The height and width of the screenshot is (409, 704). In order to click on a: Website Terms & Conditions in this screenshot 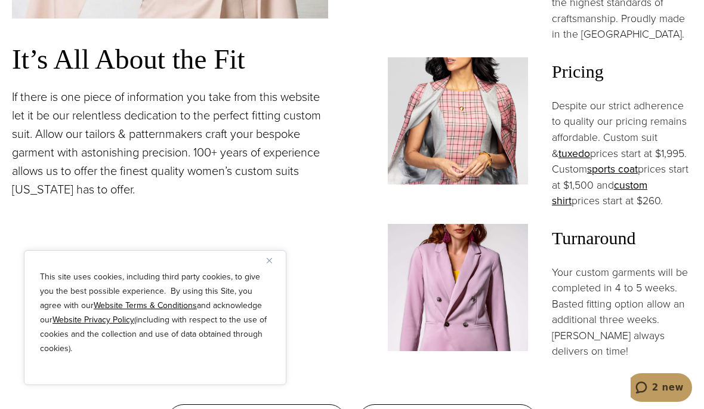, I will do `click(145, 305)`.